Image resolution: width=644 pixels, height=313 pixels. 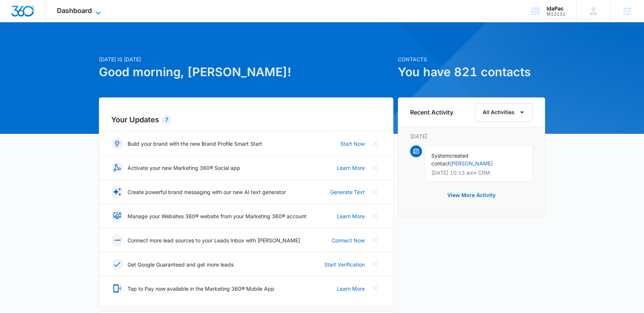 I want to click on button: All Activities, so click(x=504, y=112).